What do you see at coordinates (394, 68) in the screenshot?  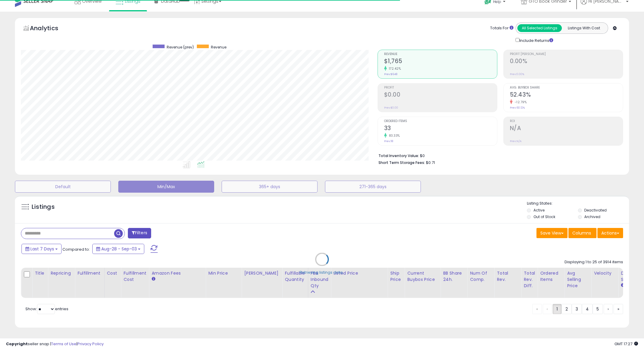 I see `small: 172.42%` at bounding box center [394, 68].